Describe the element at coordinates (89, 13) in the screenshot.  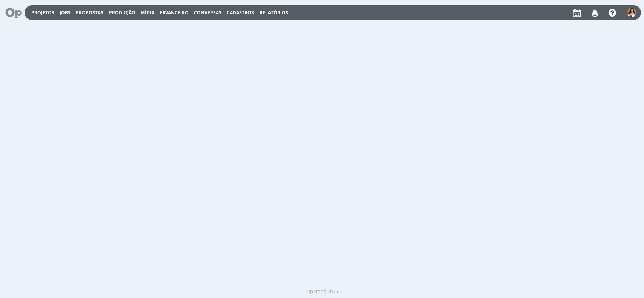
I see `span: Propostas` at that location.